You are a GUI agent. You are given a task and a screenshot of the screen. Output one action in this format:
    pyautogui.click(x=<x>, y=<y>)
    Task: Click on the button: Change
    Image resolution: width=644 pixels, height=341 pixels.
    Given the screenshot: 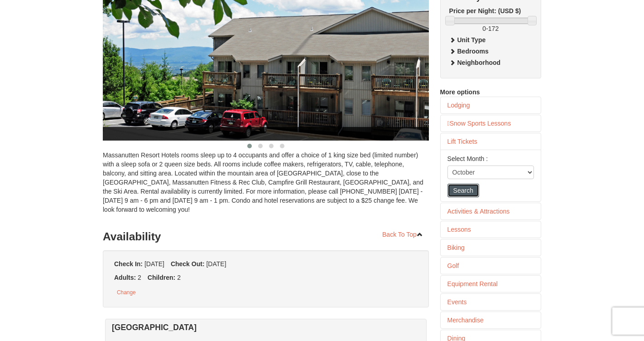 What is the action you would take?
    pyautogui.click(x=126, y=292)
    